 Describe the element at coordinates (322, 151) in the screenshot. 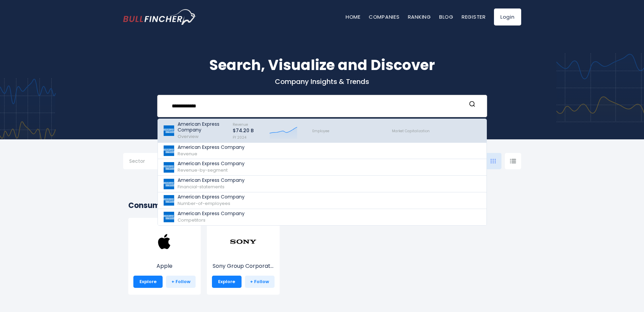

I see `a: American Express Company Revenue` at that location.